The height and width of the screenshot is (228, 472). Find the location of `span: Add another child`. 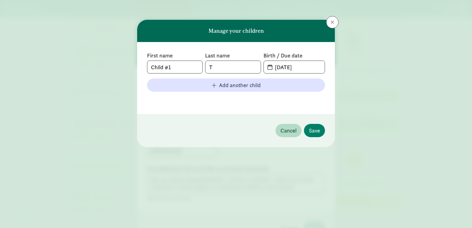

span: Add another child is located at coordinates (240, 85).